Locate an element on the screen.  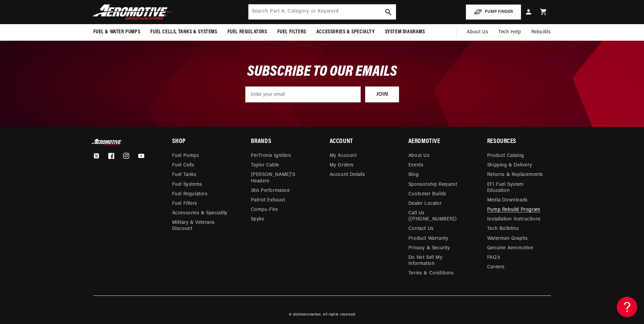
a: Customer Builds is located at coordinates (427, 194).